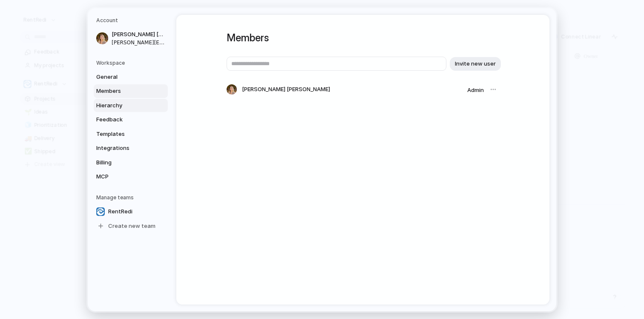 This screenshot has width=644, height=319. I want to click on span: MCP, so click(124, 177).